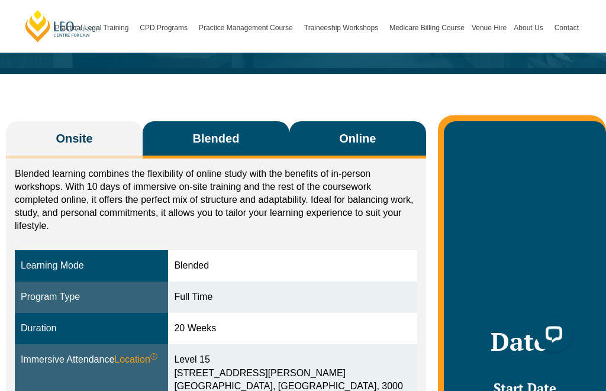  Describe the element at coordinates (343, 28) in the screenshot. I see `a: Traineeship Workshops` at that location.